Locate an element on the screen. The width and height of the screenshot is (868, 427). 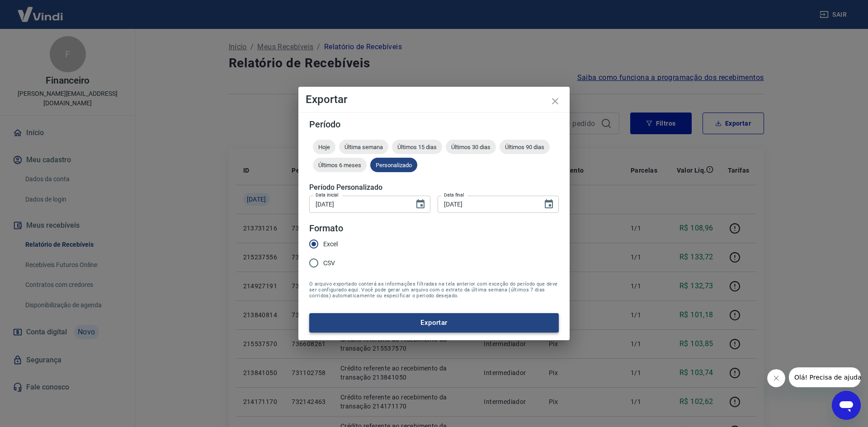
button: Choose date, selected date is 27 de jun de 2025 is located at coordinates (420, 205).